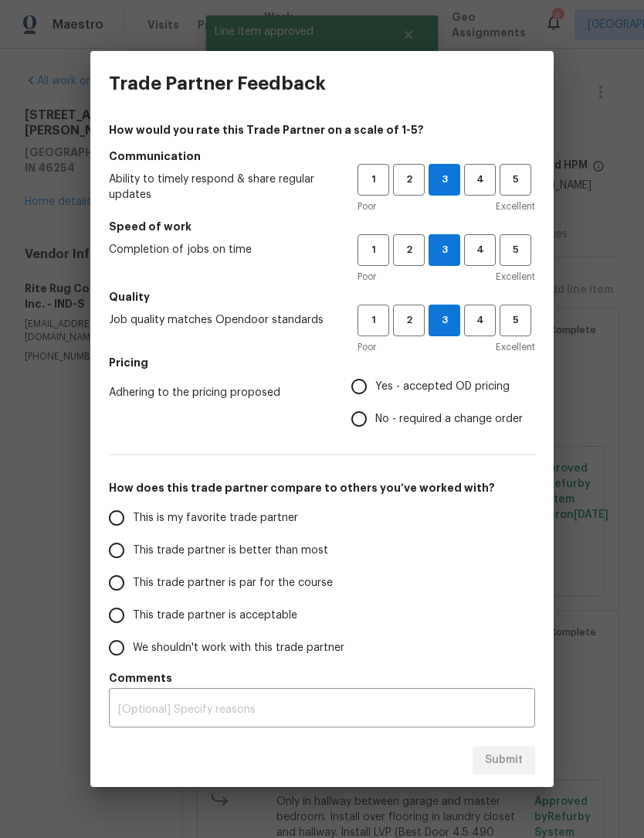 Image resolution: width=644 pixels, height=838 pixels. Describe the element at coordinates (449, 419) in the screenshot. I see `span: No - required a change order` at that location.